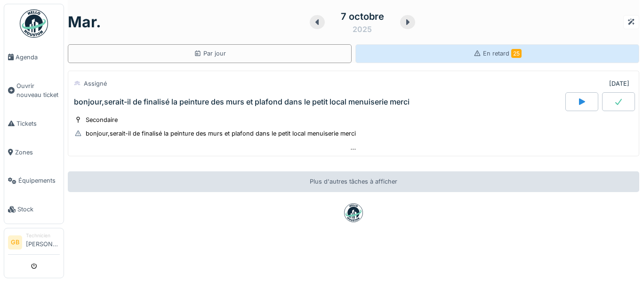  What do you see at coordinates (363, 16) in the screenshot?
I see `div: 7 octobre` at bounding box center [363, 16].